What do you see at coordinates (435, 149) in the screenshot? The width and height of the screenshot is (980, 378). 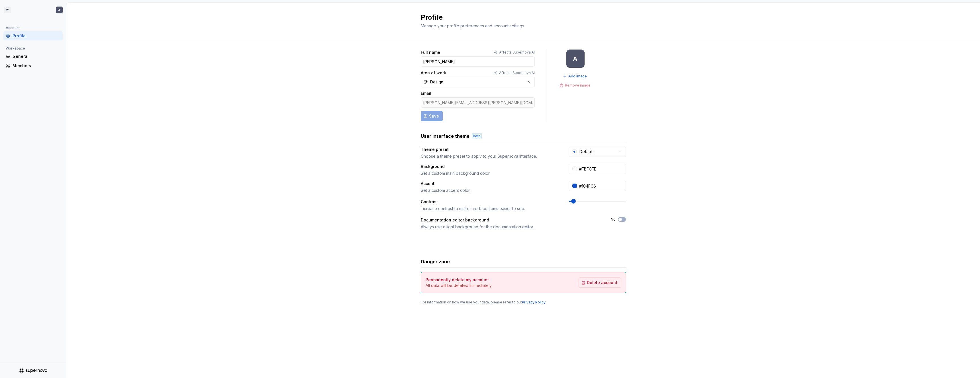 I see `div: Theme preset` at bounding box center [435, 149].